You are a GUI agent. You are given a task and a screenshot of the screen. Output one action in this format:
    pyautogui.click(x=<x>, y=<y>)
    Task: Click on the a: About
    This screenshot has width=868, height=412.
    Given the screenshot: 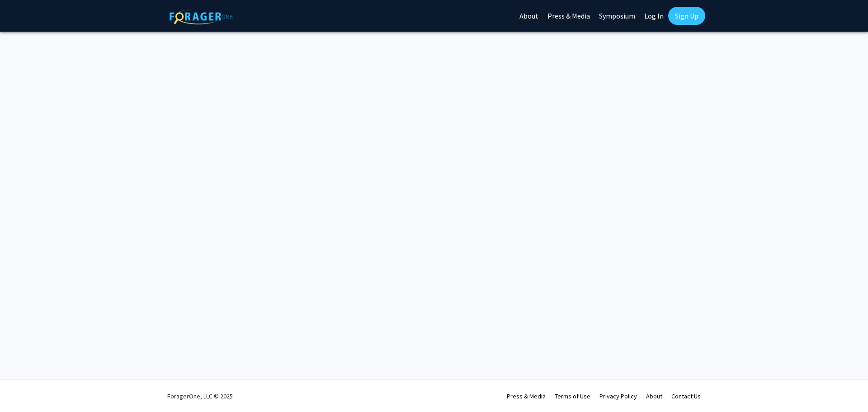 What is the action you would take?
    pyautogui.click(x=654, y=396)
    